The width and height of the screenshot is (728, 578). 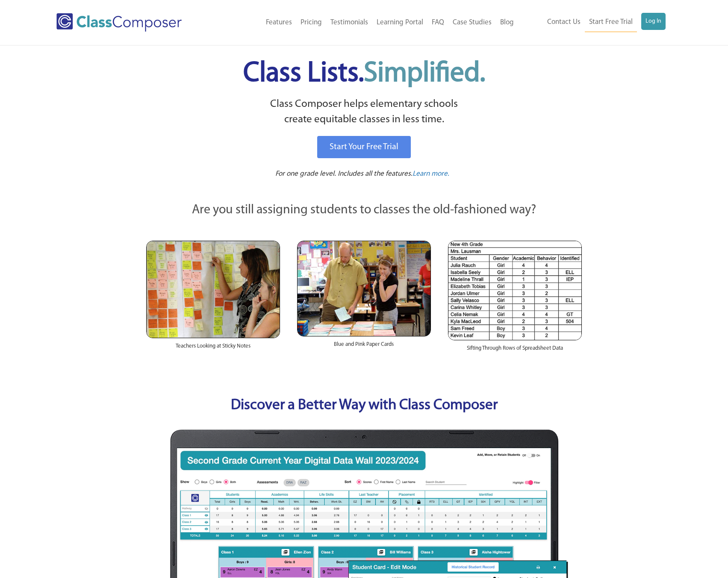 I want to click on a: Blog, so click(x=507, y=22).